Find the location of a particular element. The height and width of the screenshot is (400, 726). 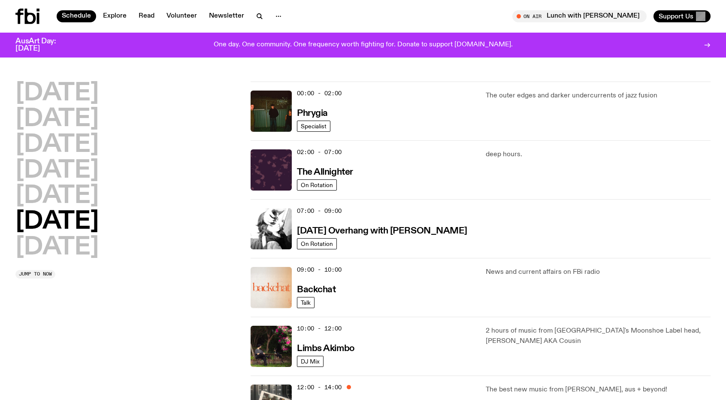

h3: Limbs Akimbo is located at coordinates (326, 348).